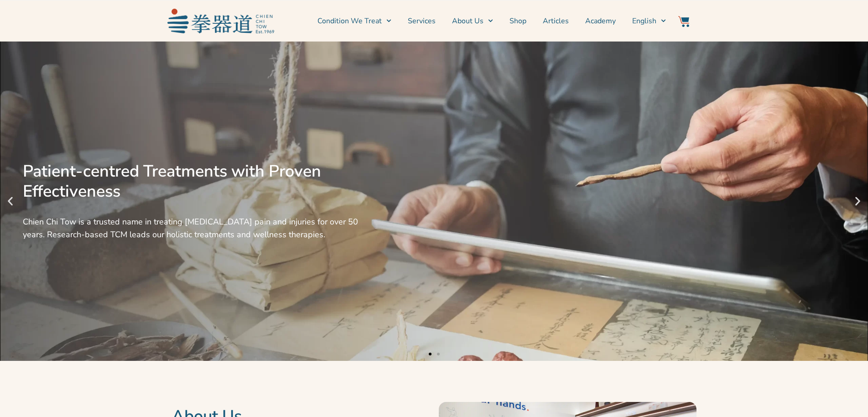 The image size is (868, 417). What do you see at coordinates (430, 354) in the screenshot?
I see `span: Go to slide 1` at bounding box center [430, 354].